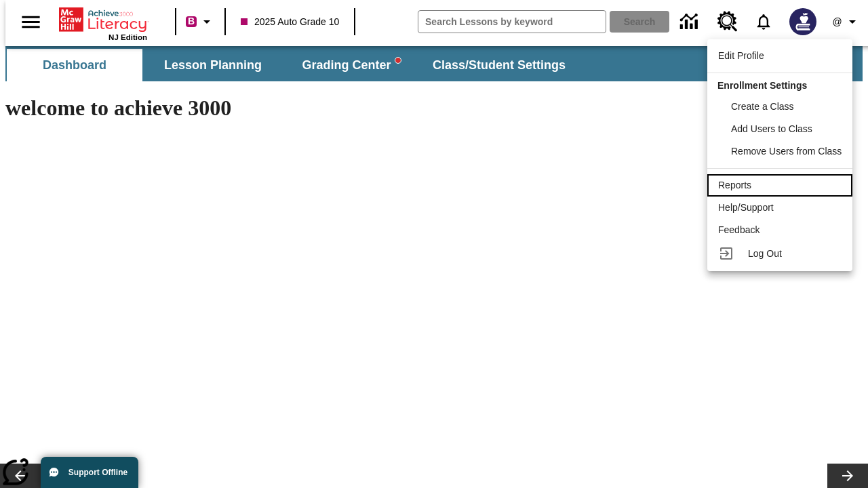 This screenshot has height=488, width=868. What do you see at coordinates (735, 185) in the screenshot?
I see `span: Reports` at bounding box center [735, 185].